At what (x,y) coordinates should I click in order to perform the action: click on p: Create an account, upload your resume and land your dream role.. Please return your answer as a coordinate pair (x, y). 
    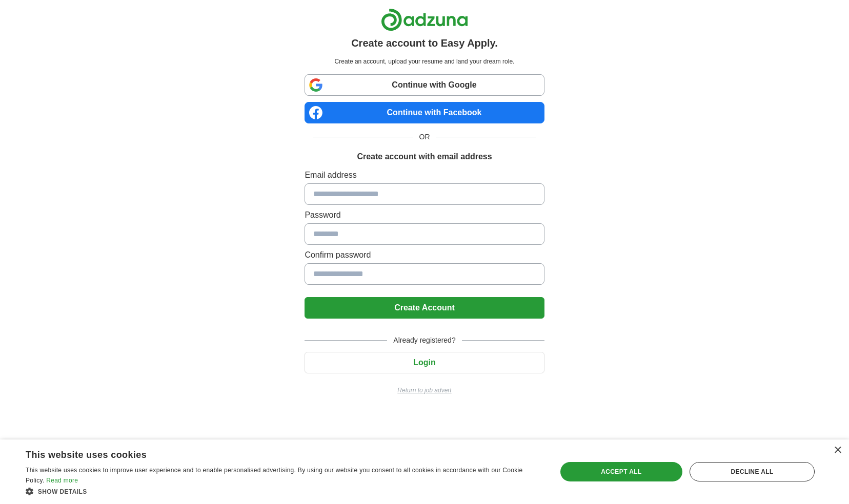
    Looking at the image, I should click on (424, 61).